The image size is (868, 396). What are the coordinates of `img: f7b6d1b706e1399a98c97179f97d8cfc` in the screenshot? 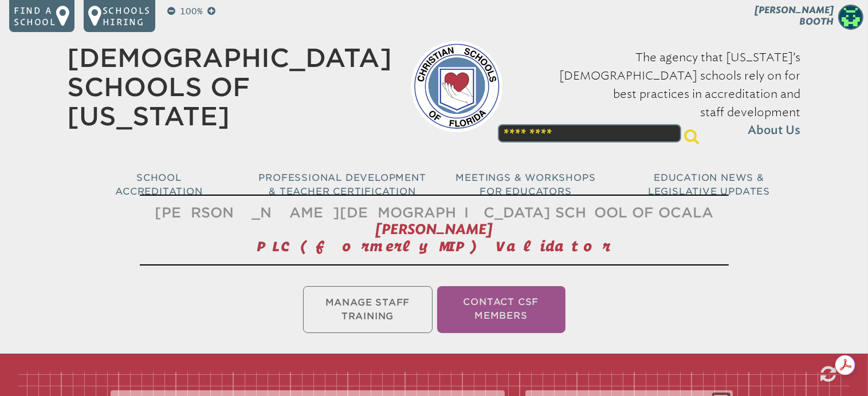 It's located at (851, 17).